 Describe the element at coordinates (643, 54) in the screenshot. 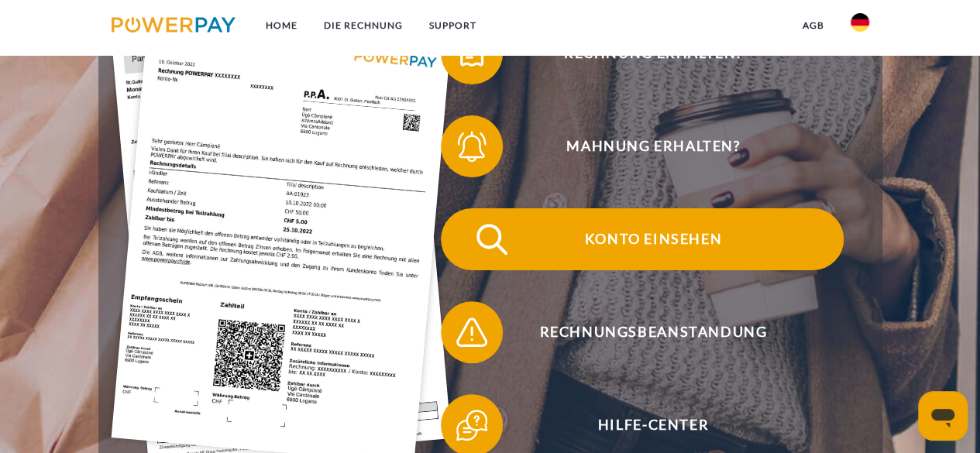

I see `button: Rechnung erhalten?` at that location.